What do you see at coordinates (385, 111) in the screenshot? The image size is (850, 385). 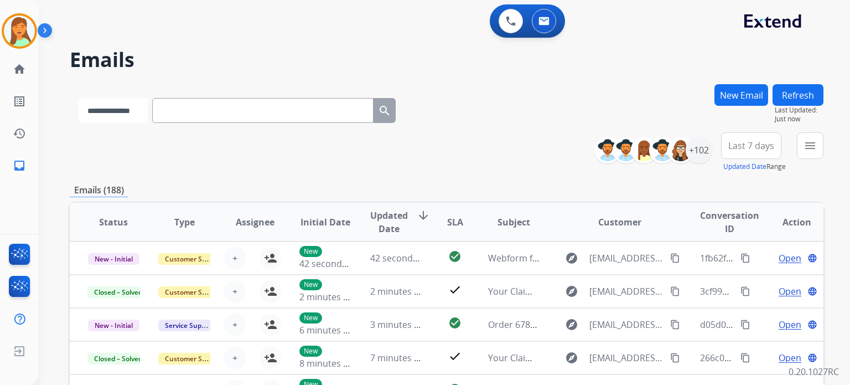 I see `mat-icon: search` at bounding box center [385, 111].